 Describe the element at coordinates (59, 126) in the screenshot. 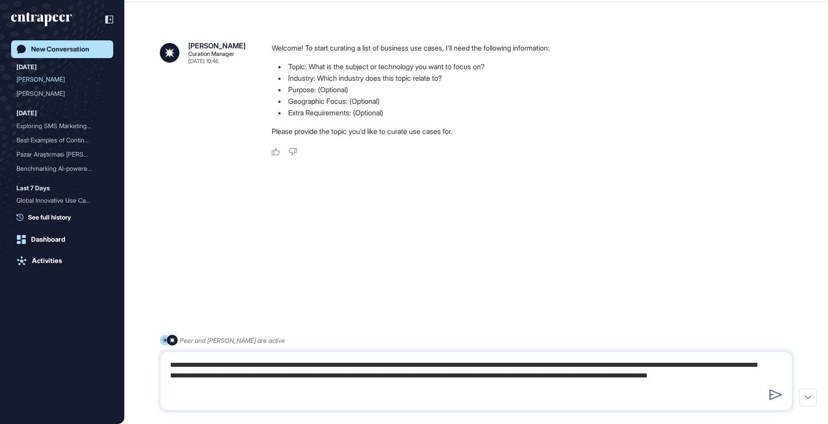

I see `div: Exploring SMS Marketing S...` at that location.